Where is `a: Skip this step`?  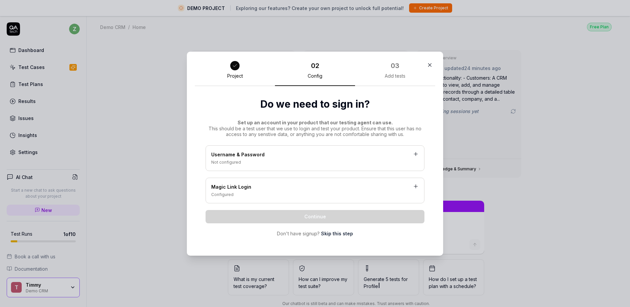
a: Skip this step is located at coordinates (337, 234).